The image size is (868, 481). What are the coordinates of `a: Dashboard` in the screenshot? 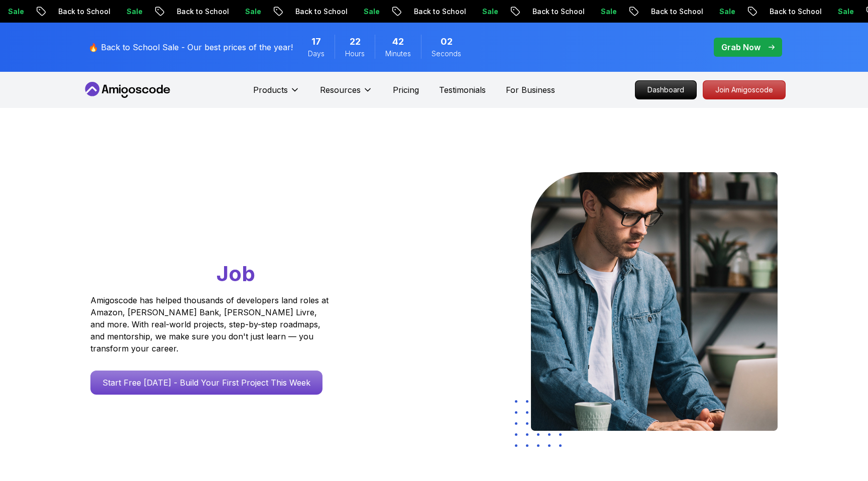 It's located at (665, 90).